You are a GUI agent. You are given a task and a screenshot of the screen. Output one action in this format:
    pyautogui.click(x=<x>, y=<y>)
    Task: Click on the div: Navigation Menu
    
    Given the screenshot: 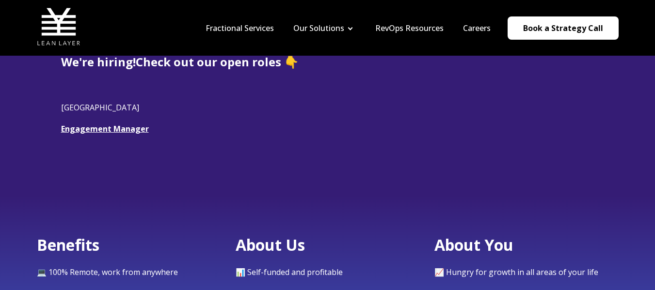 What is the action you would take?
    pyautogui.click(x=348, y=28)
    